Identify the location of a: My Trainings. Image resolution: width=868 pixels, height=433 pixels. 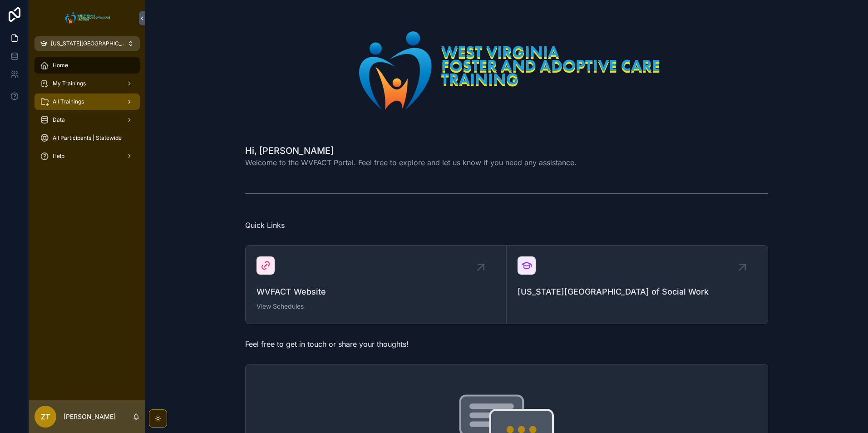
(87, 84).